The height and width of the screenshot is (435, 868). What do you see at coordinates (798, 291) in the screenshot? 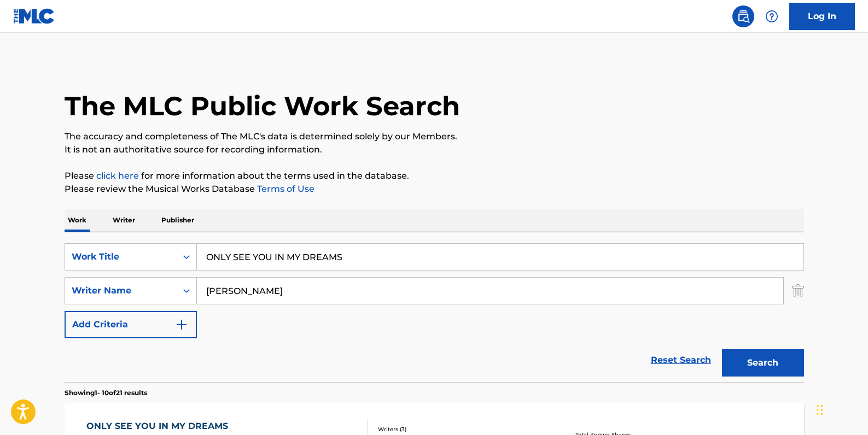
I see `img: Delete Criterion` at bounding box center [798, 291].